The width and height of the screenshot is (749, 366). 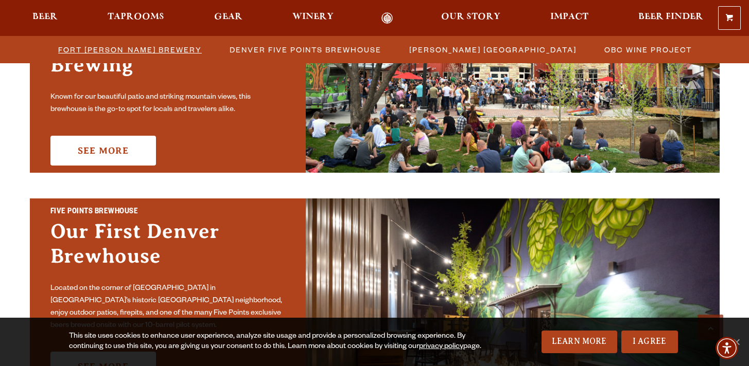 I want to click on a: Beer, so click(x=45, y=18).